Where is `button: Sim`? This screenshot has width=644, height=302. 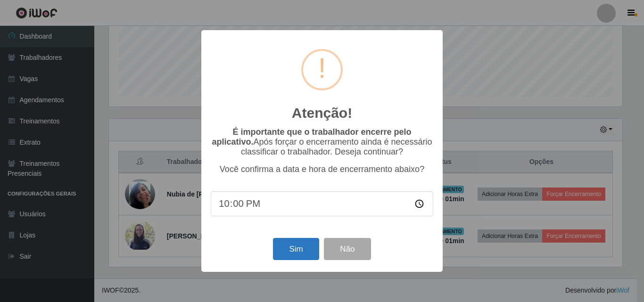
button: Sim is located at coordinates (295, 248).